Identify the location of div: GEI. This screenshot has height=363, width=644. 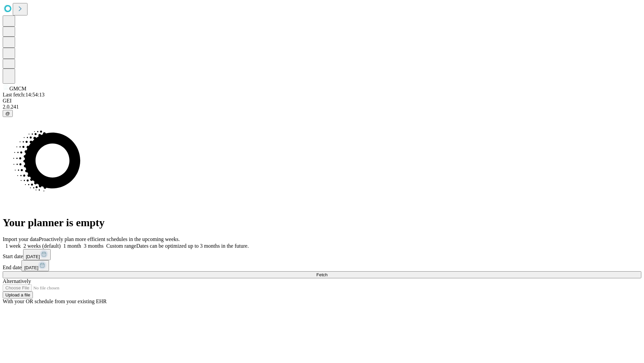
(322, 100).